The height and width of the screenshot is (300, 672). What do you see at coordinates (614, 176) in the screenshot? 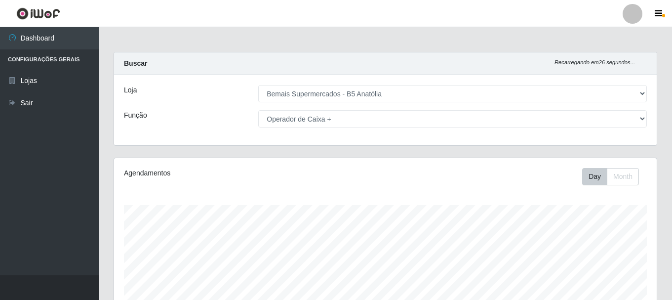
I see `div: Toolbar with button groups` at bounding box center [614, 176].